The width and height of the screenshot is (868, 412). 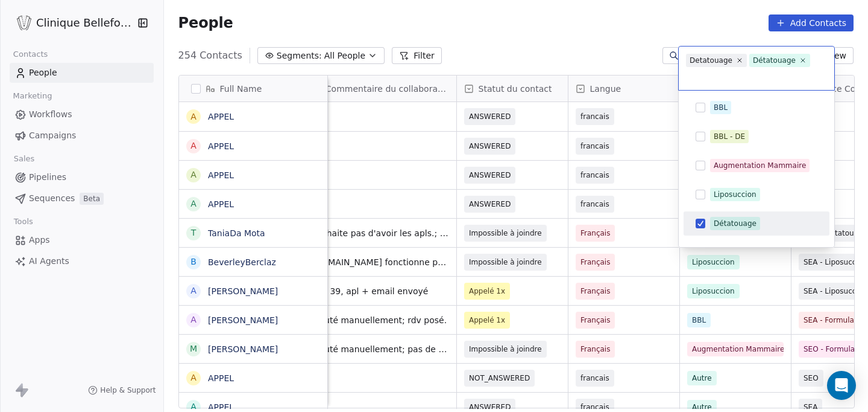 I want to click on div: Liposuccion, so click(x=735, y=195).